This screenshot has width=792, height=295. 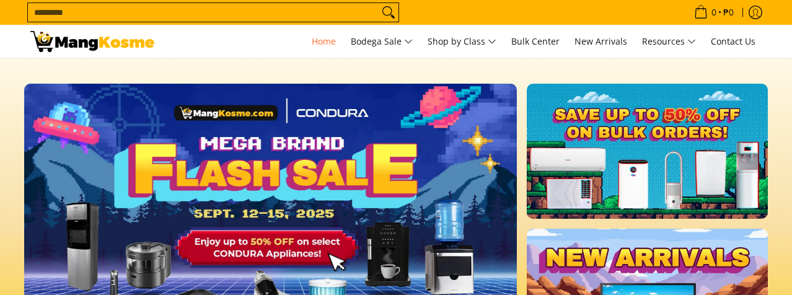 What do you see at coordinates (461, 42) in the screenshot?
I see `a: Shop by Class` at bounding box center [461, 42].